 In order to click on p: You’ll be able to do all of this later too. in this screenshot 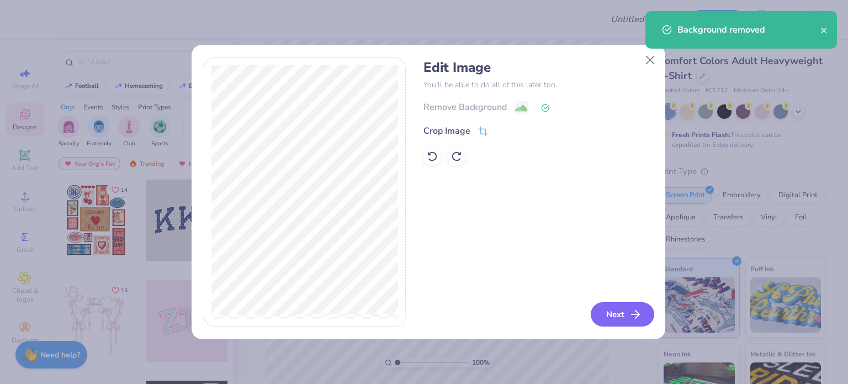, I will do `click(538, 84)`.